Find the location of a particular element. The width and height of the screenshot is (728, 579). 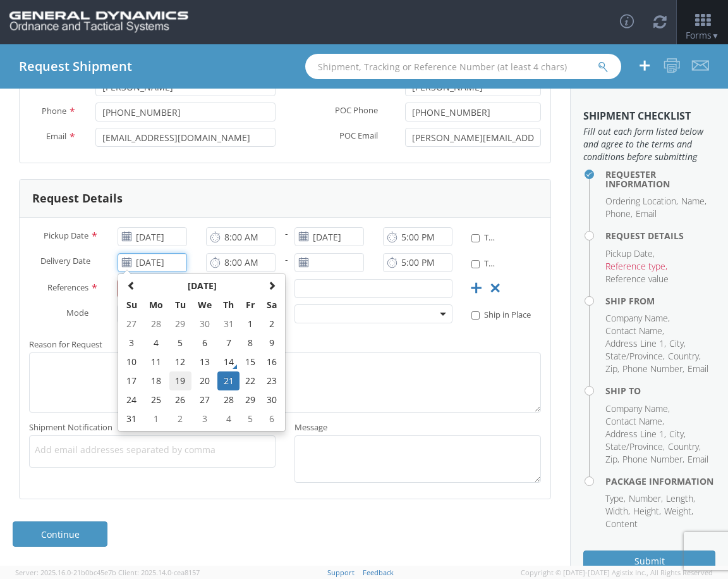

span: Fill out each form listed below and agree to the terms and conditions before submitting is located at coordinates (649, 144).